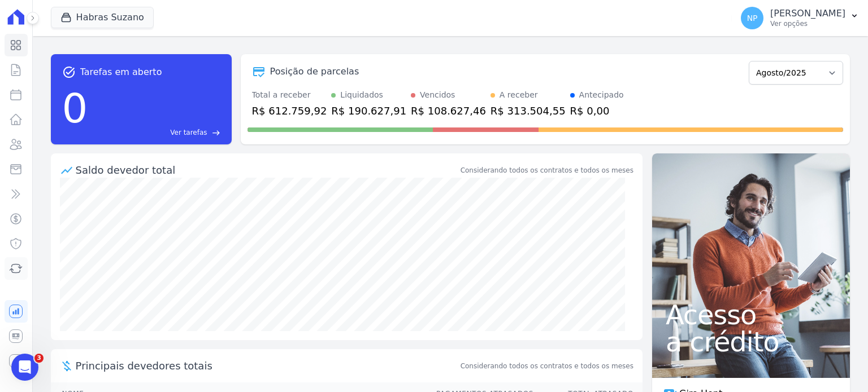 The image size is (868, 392). Describe the element at coordinates (361, 95) in the screenshot. I see `div: Liquidados` at that location.